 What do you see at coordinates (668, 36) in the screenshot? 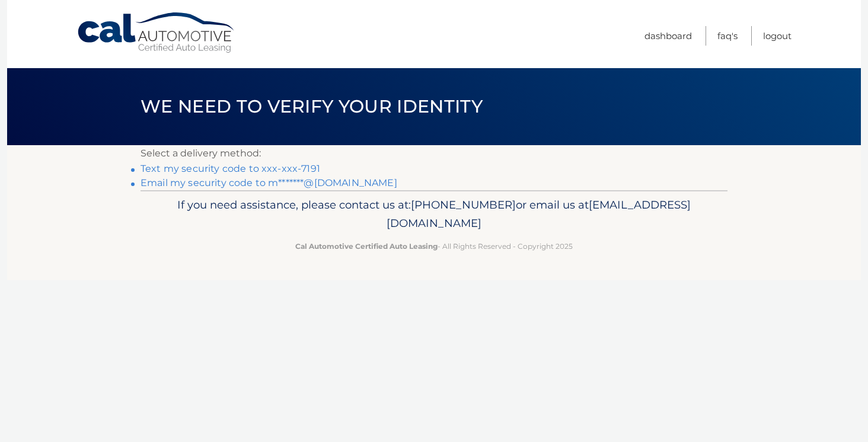
I see `a: Dashboard` at bounding box center [668, 36].